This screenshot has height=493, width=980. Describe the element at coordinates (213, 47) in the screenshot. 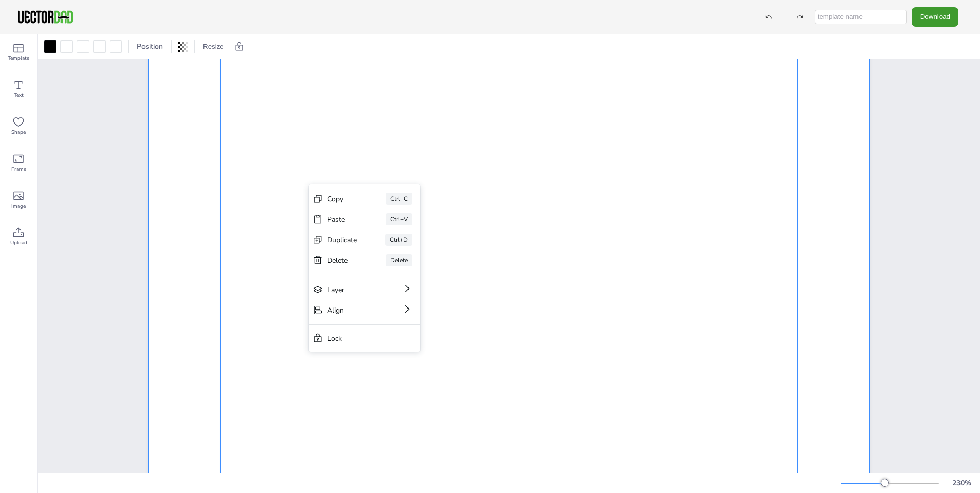

I see `button: Resize` at that location.